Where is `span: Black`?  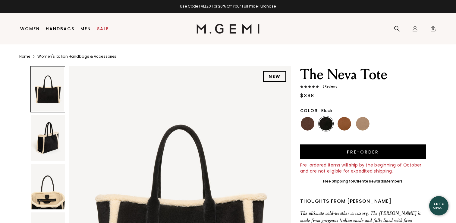
span: Black is located at coordinates (327, 110).